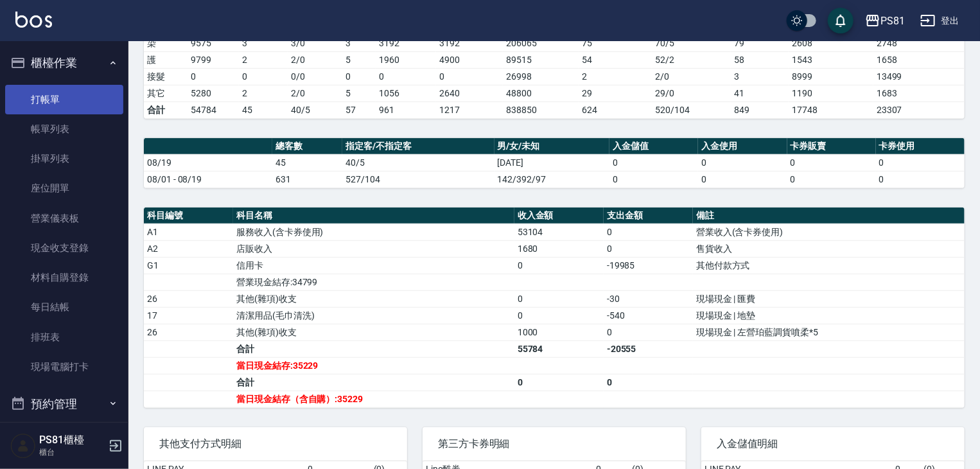  Describe the element at coordinates (831, 110) in the screenshot. I see `td: 17748` at that location.